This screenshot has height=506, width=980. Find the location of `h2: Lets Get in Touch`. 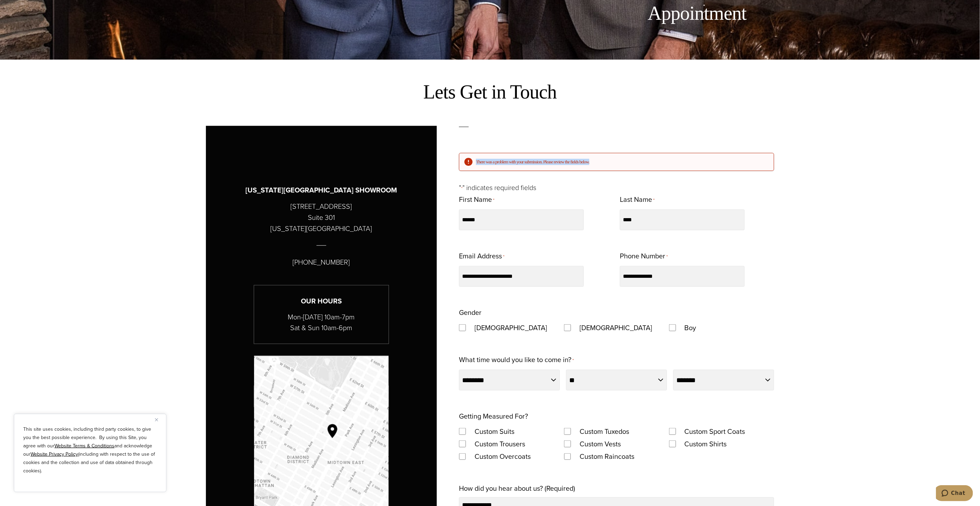

h2: Lets Get in Touch is located at coordinates (490, 92).